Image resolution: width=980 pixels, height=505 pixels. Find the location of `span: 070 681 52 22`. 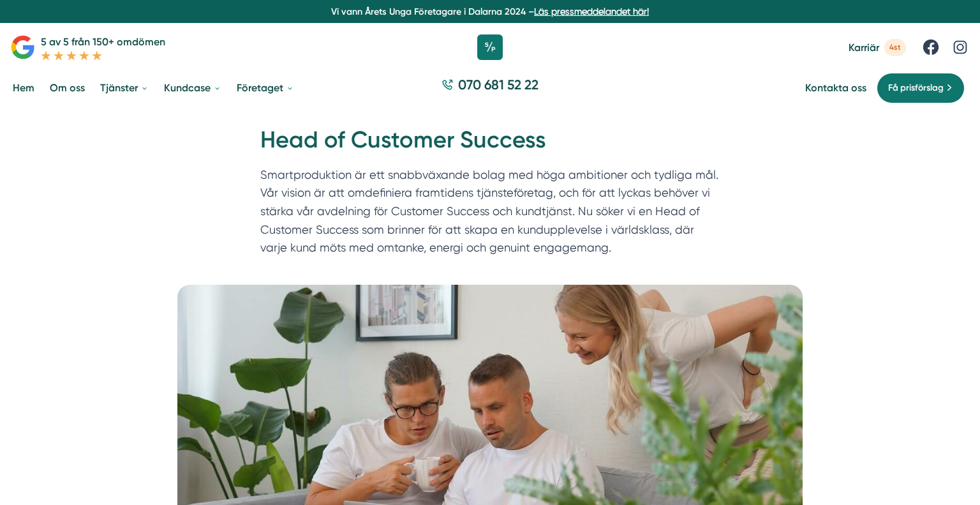

span: 070 681 52 22 is located at coordinates (498, 84).